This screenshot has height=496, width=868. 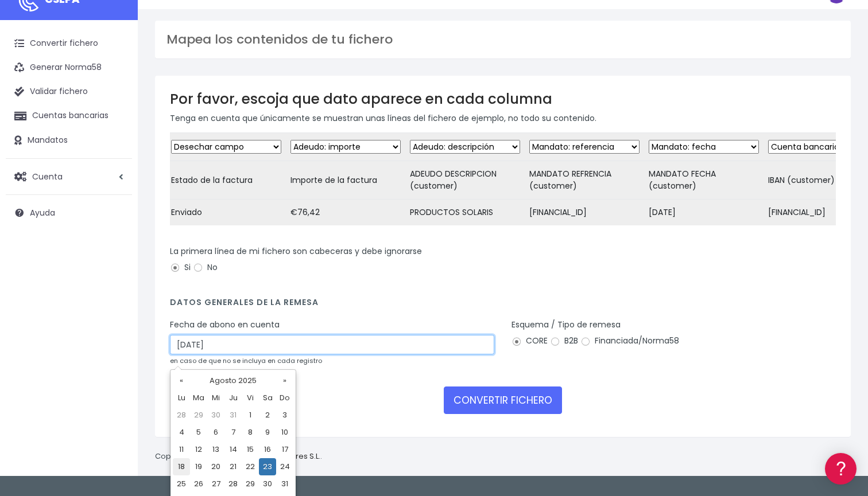 I want to click on a: Cuentas bancarias, so click(x=69, y=116).